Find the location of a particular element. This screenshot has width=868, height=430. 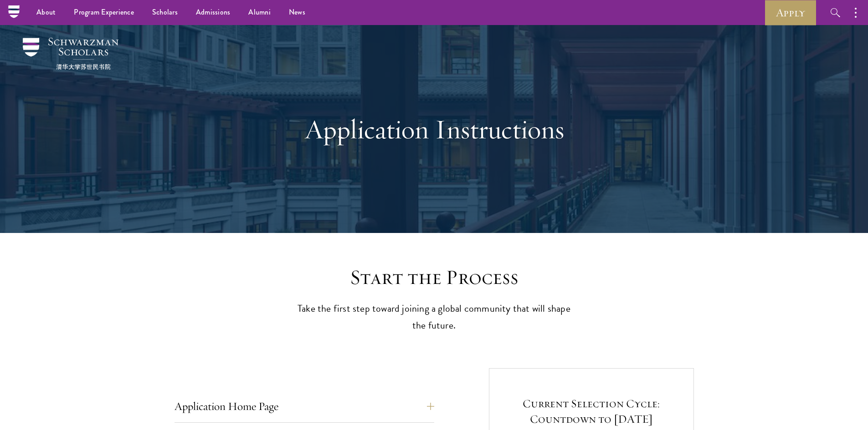

h1: Application Instructions is located at coordinates (434, 129).